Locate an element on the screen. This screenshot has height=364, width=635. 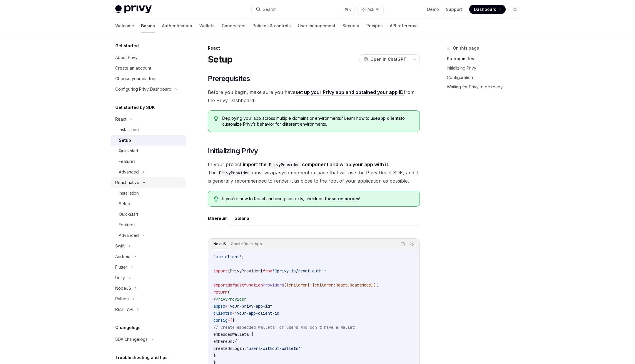
div: Installation is located at coordinates (129, 193).